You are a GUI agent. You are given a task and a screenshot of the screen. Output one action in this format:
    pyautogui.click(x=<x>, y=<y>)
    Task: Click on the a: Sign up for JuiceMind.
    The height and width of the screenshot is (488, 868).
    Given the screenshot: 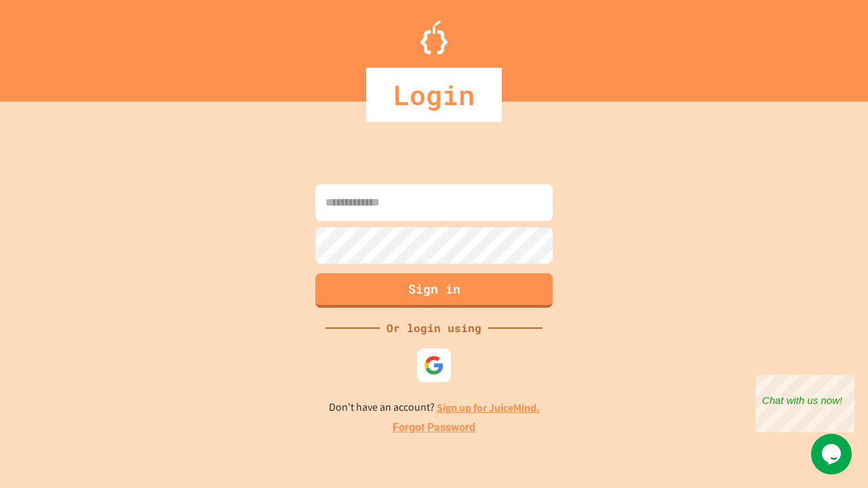 What is the action you would take?
    pyautogui.click(x=488, y=407)
    